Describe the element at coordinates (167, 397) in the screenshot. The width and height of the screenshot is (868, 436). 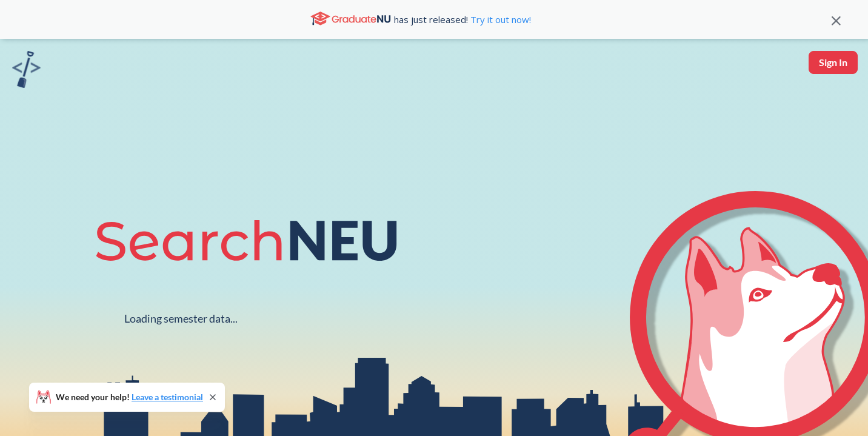
I see `a: Leave a testimonial` at that location.